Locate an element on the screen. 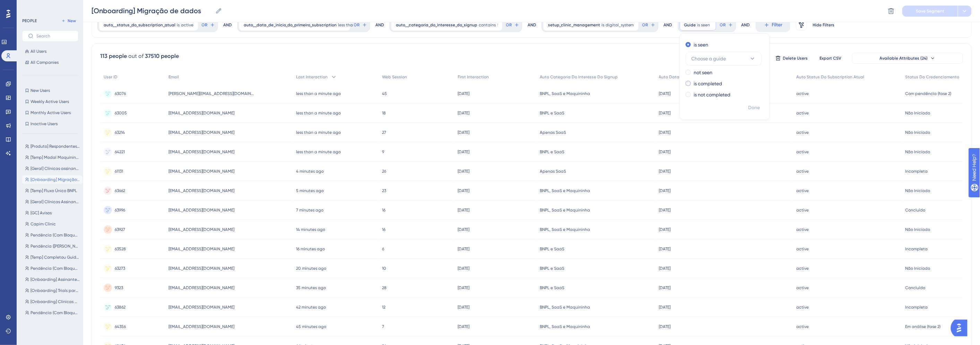  span: less than is located at coordinates (346, 25).